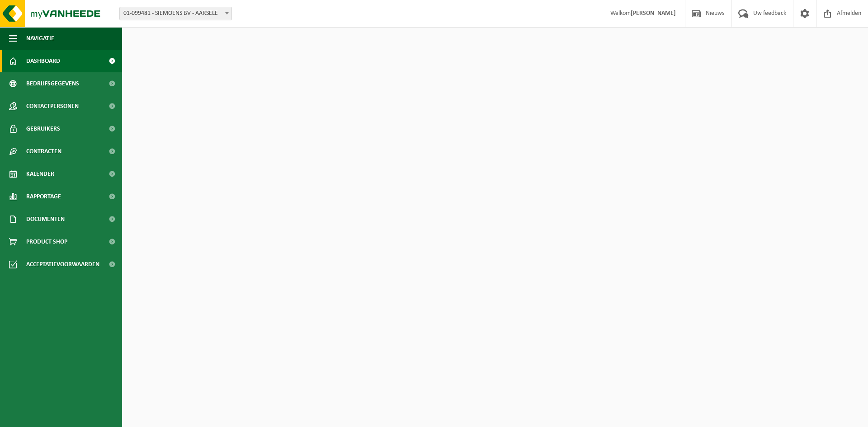 The height and width of the screenshot is (427, 868). What do you see at coordinates (53, 83) in the screenshot?
I see `span: Bedrijfsgegevens` at bounding box center [53, 83].